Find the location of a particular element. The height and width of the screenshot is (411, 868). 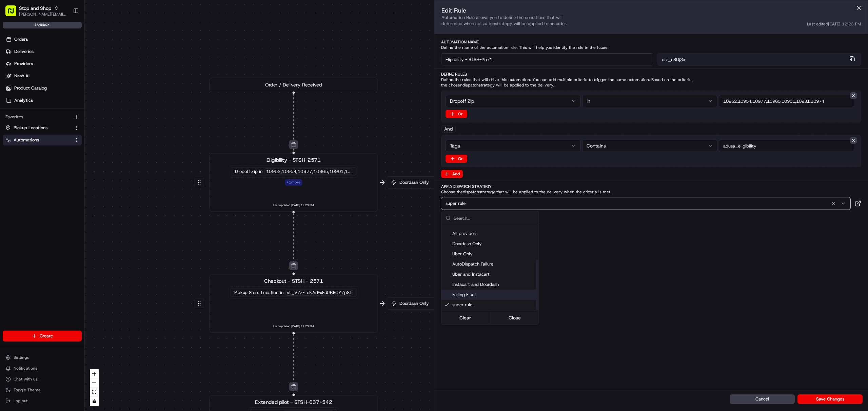

div: Order / Delivery Received is located at coordinates (293, 85).